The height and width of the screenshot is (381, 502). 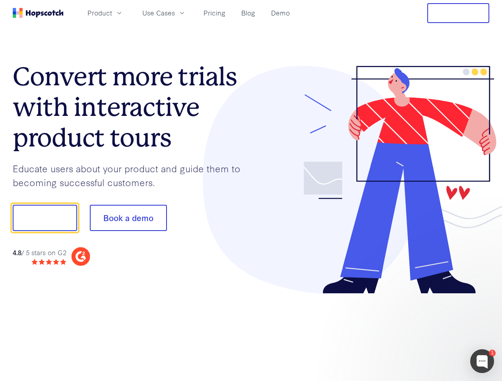 I want to click on a: Book a demo, so click(x=128, y=218).